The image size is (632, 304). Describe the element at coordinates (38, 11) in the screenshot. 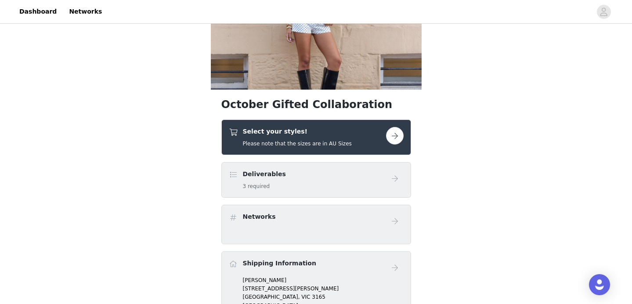

I see `a: Dashboard` at that location.